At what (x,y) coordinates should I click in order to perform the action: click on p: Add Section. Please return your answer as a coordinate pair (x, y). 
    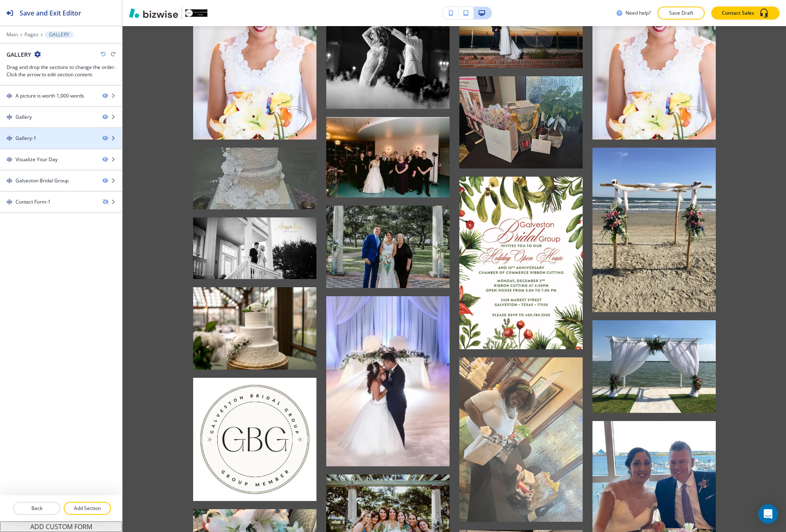
    Looking at the image, I should click on (88, 509).